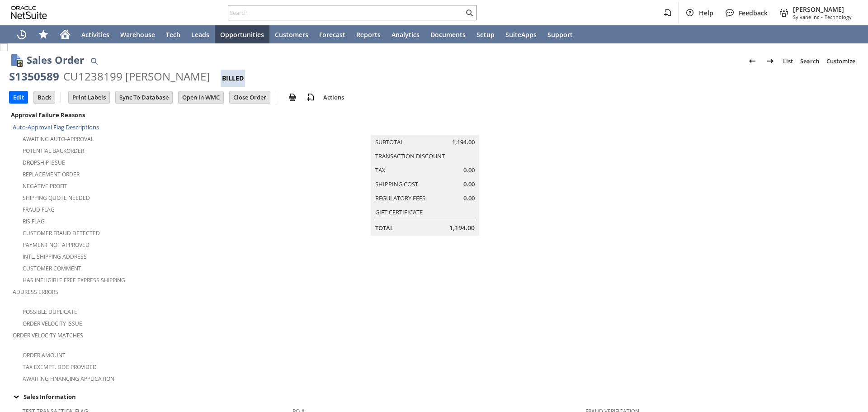 The image size is (868, 412). I want to click on span: Help, so click(706, 13).